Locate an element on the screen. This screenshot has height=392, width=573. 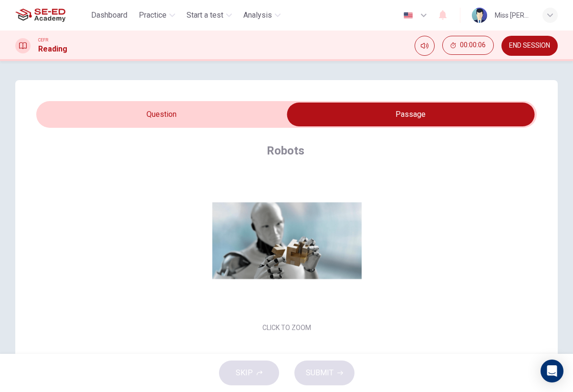
h4: Robots is located at coordinates (286, 151).